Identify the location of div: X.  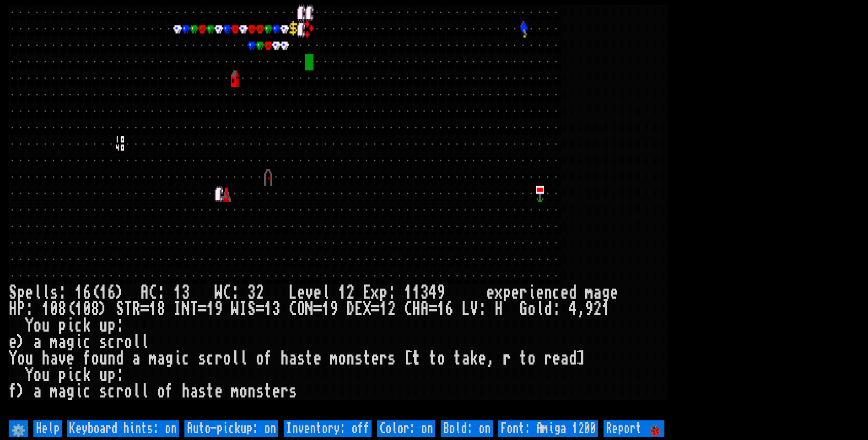
(367, 309).